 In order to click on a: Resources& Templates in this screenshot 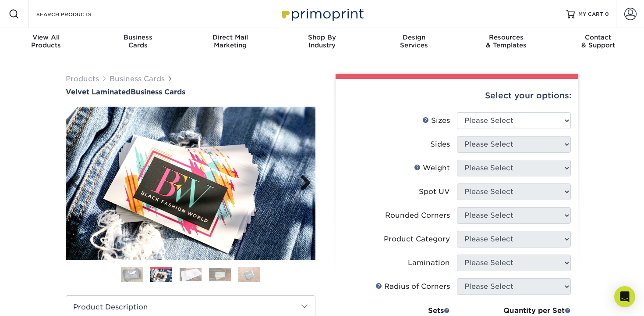, I will do `click(506, 42)`.